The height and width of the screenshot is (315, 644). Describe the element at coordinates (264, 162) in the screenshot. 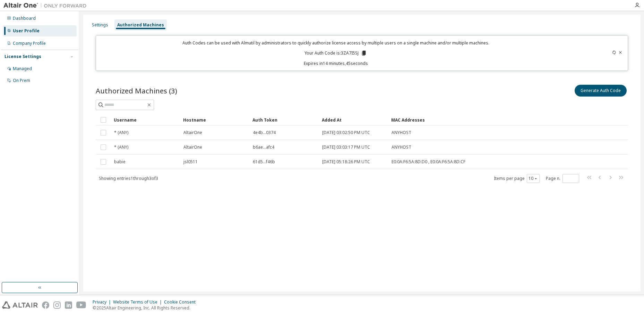

I see `span: 61d5...f46b` at that location.